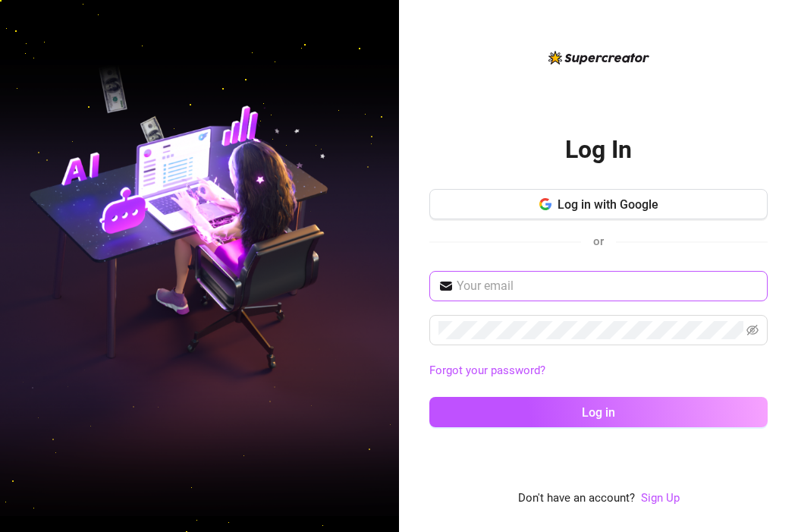 This screenshot has width=798, height=532. Describe the element at coordinates (576, 498) in the screenshot. I see `span: Don't have an account?` at that location.